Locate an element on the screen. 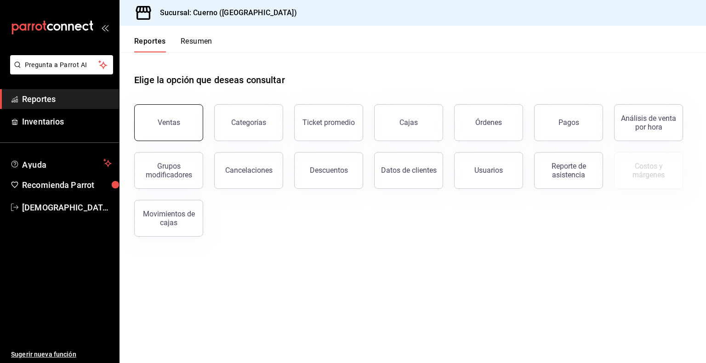 This screenshot has width=706, height=363. div: Cancelaciones is located at coordinates (249, 170).